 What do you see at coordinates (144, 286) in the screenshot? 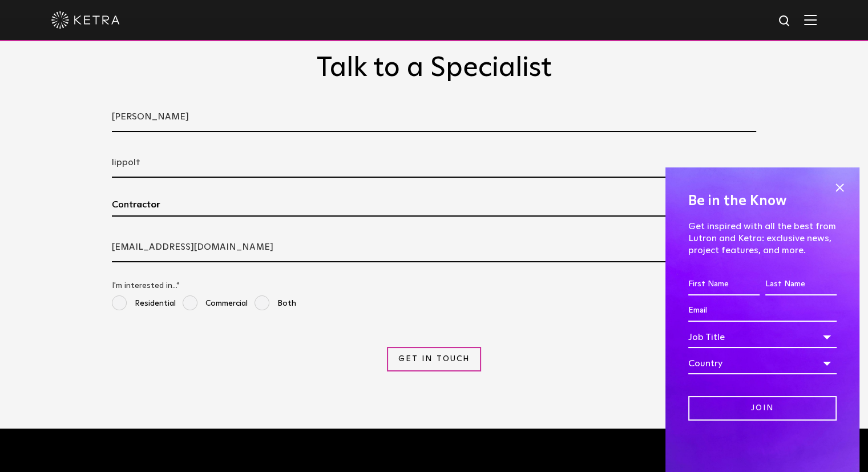
I see `span: I'm interested in...` at bounding box center [144, 286].